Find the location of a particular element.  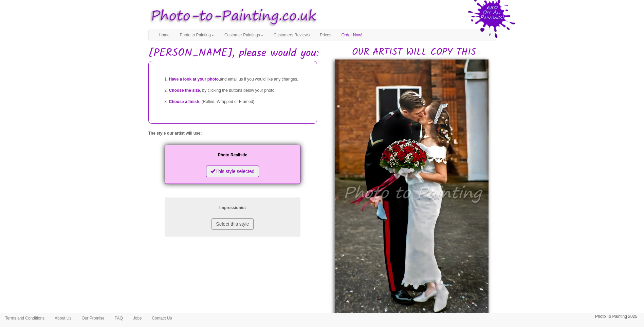

a: Customer Paintings is located at coordinates (244, 35).